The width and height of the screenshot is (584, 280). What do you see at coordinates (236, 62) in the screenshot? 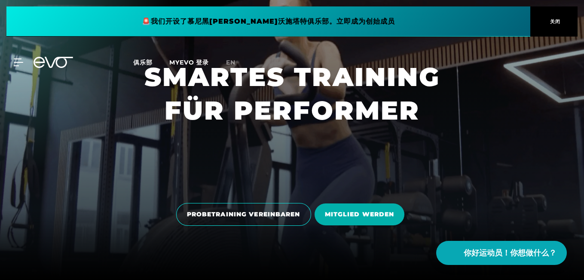
I see `a: en` at bounding box center [236, 62].